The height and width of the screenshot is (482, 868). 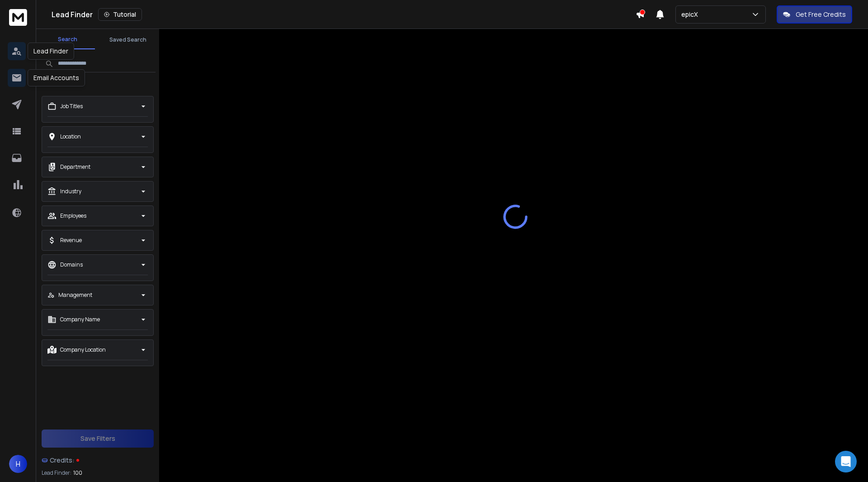 What do you see at coordinates (18, 464) in the screenshot?
I see `span: H` at bounding box center [18, 464].